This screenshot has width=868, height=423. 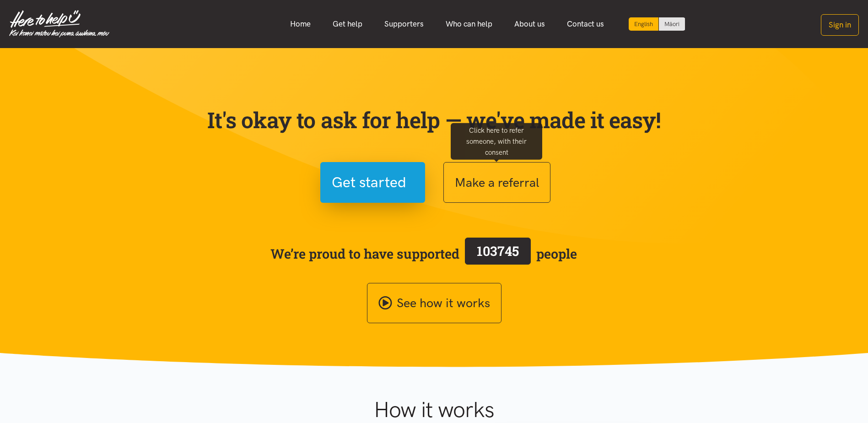 What do you see at coordinates (434, 120) in the screenshot?
I see `p: It's okay to ask for help — we've made it easy!` at bounding box center [434, 120].